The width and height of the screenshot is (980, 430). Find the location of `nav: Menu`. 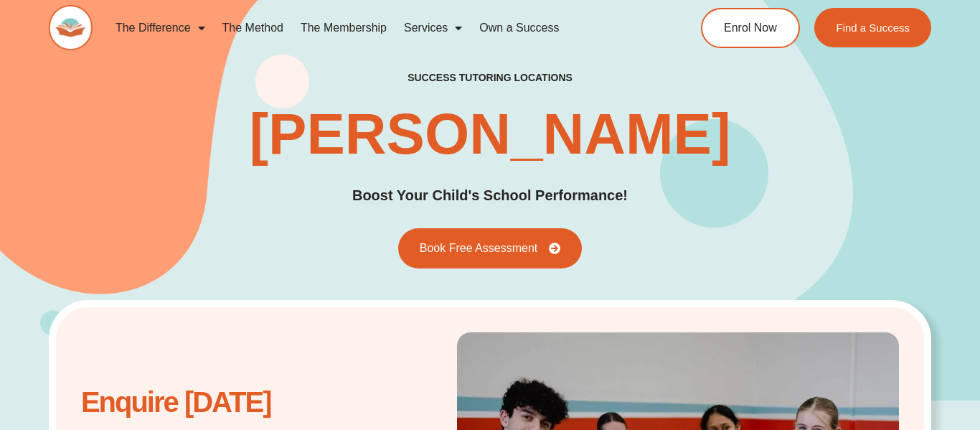

nav: Menu is located at coordinates (379, 28).